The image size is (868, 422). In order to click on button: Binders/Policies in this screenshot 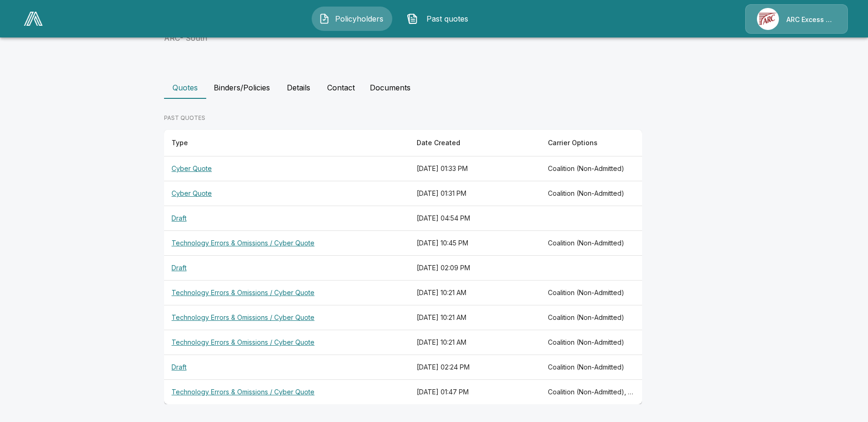, I will do `click(241, 87)`.